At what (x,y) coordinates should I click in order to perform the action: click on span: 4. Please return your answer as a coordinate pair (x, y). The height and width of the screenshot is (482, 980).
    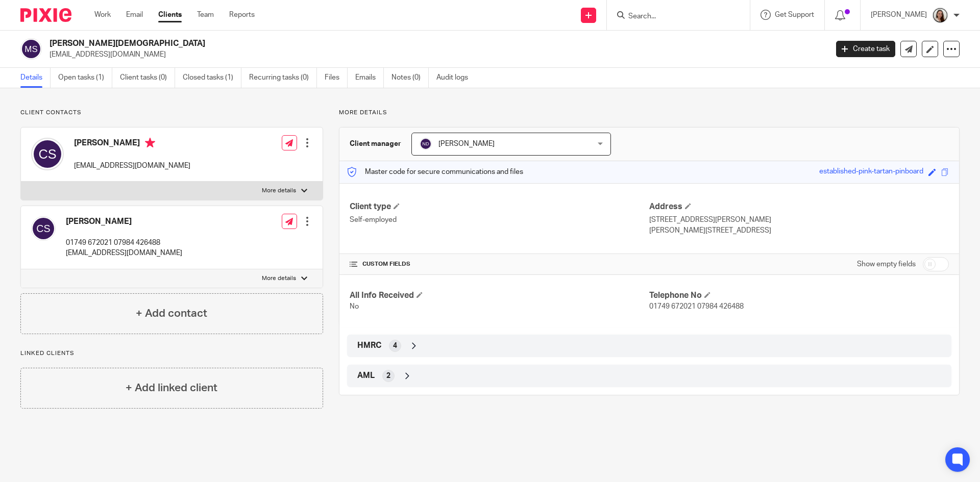
    Looking at the image, I should click on (395, 346).